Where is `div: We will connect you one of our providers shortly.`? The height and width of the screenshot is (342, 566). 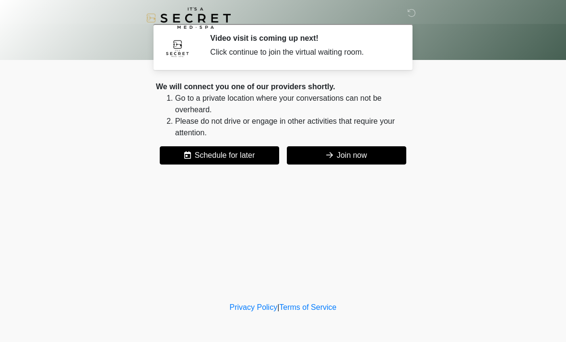
div: We will connect you one of our providers shortly. is located at coordinates (283, 87).